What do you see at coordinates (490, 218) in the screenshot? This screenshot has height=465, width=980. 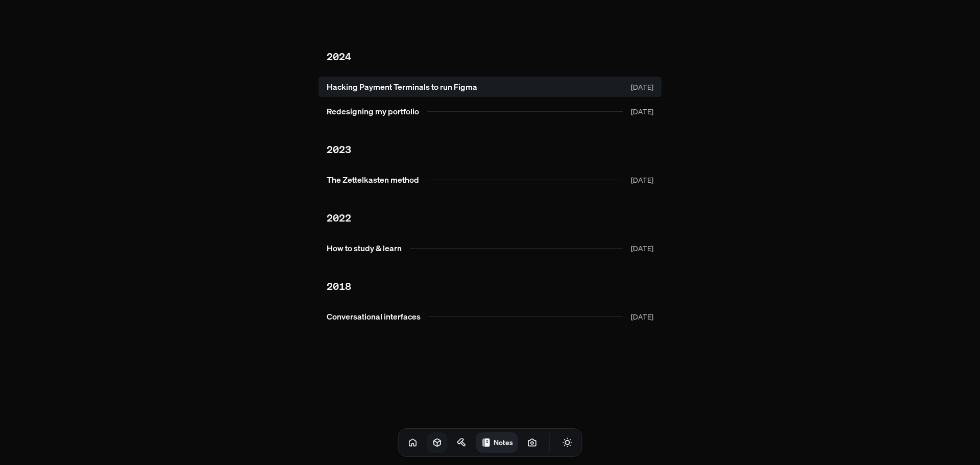 I see `h2: 2022` at bounding box center [490, 218].